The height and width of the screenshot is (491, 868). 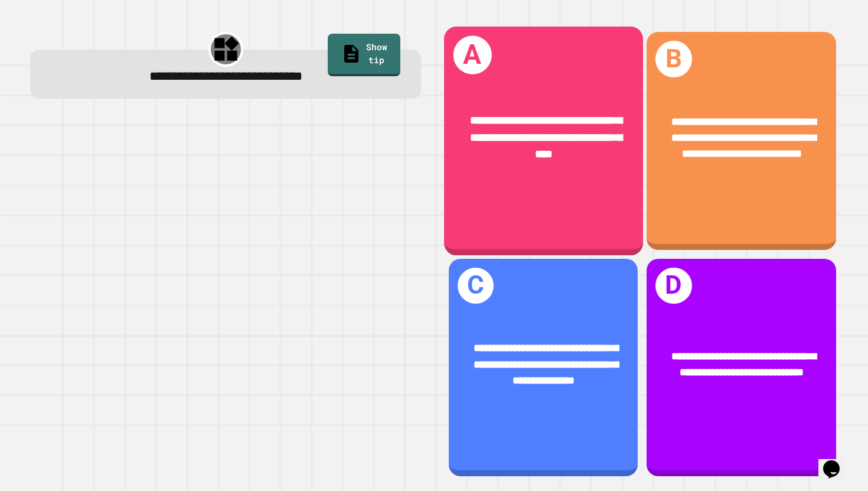 What do you see at coordinates (472, 55) in the screenshot?
I see `h1: A` at bounding box center [472, 55].